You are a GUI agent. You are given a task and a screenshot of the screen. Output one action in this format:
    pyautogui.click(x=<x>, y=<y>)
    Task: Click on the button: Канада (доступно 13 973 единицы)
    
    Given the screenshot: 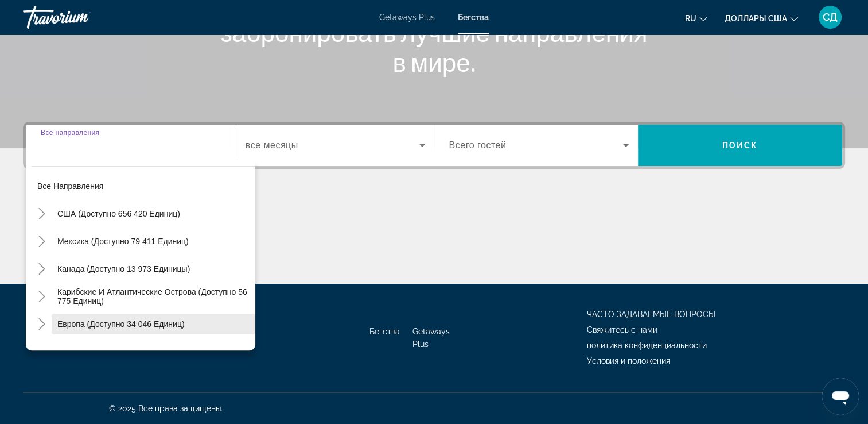 What is the action you would take?
    pyautogui.click(x=153, y=269)
    